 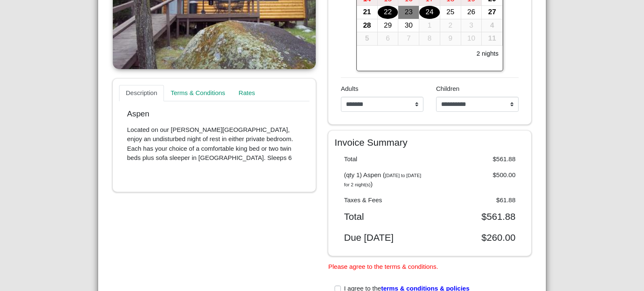 I want to click on button: 24, so click(x=430, y=13).